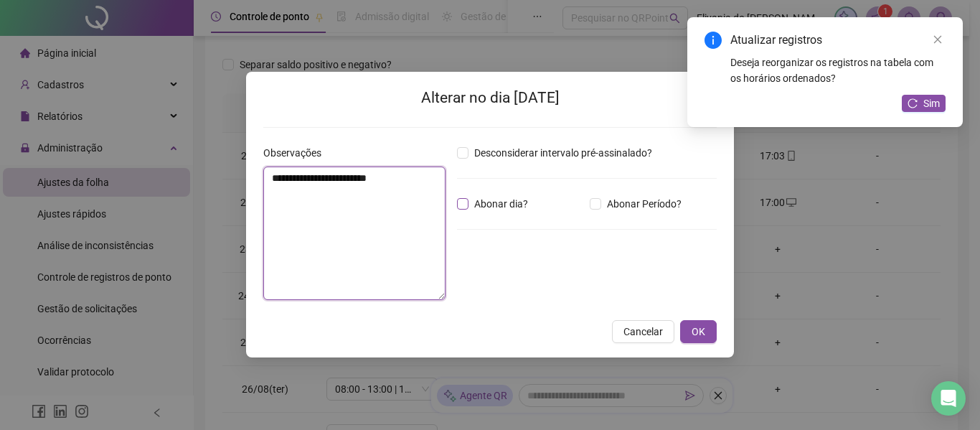 This screenshot has width=980, height=430. What do you see at coordinates (698, 331) in the screenshot?
I see `span: OK` at bounding box center [698, 331].